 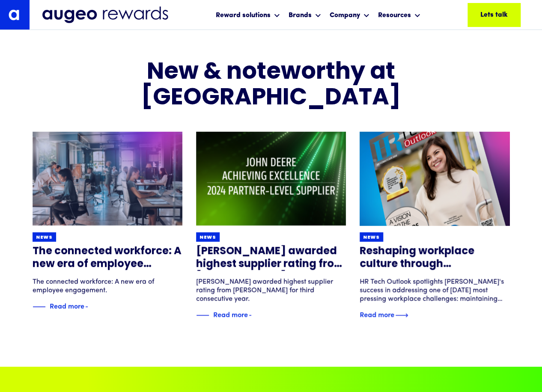 I want to click on div: The connected workforce: A new era of employee engagement., so click(x=108, y=286).